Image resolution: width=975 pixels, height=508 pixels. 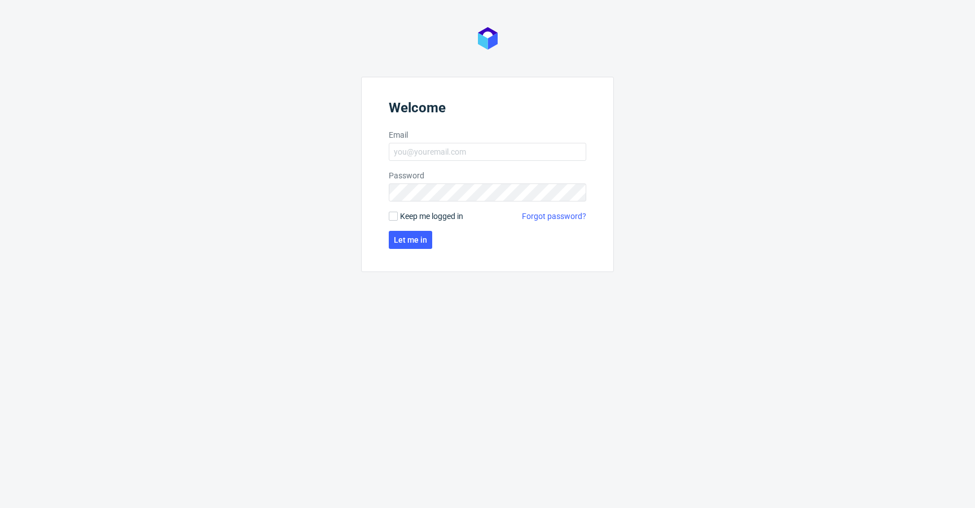 What do you see at coordinates (410, 240) in the screenshot?
I see `button: Let me in` at bounding box center [410, 240].